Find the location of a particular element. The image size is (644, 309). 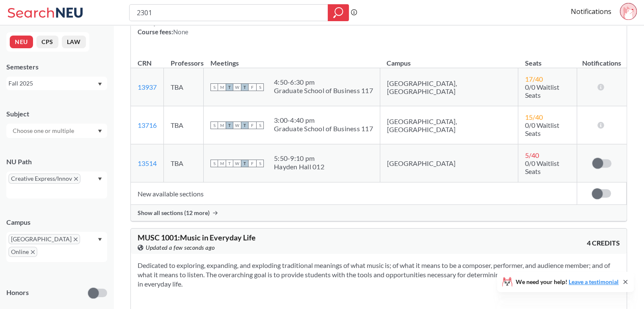

button: CPS is located at coordinates (47, 42).